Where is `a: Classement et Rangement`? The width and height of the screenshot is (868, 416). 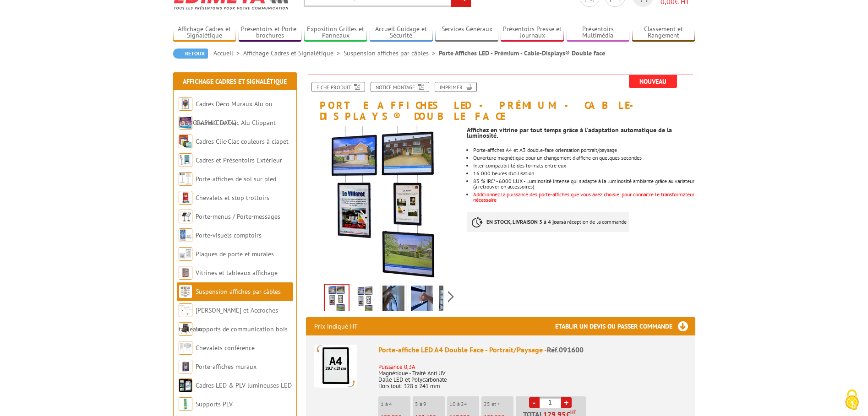
a: Classement et Rangement is located at coordinates (664, 32).